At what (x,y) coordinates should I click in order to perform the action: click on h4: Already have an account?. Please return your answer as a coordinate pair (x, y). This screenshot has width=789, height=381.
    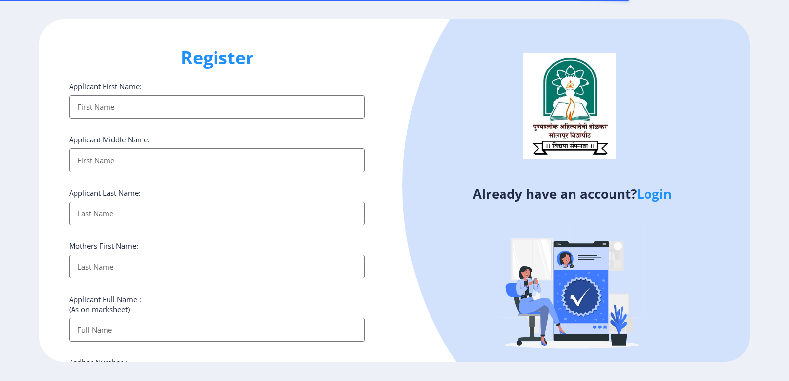
    Looking at the image, I should click on (572, 194).